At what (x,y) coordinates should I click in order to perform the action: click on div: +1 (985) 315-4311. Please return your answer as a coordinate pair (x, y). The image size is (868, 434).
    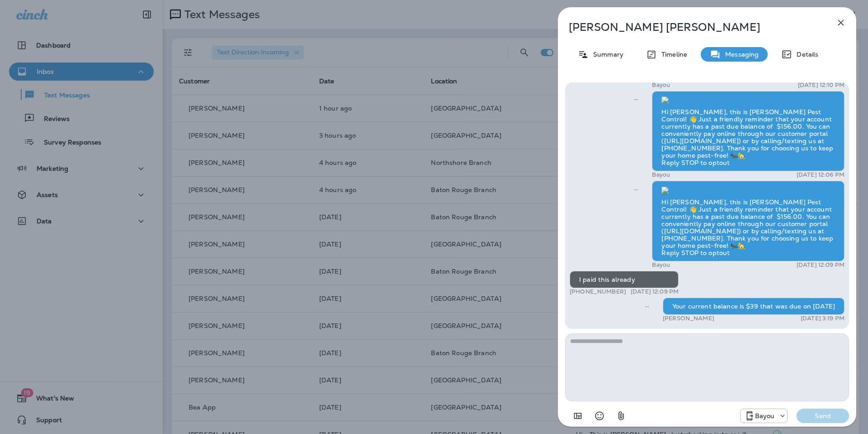
    Looking at the image, I should click on (765, 415).